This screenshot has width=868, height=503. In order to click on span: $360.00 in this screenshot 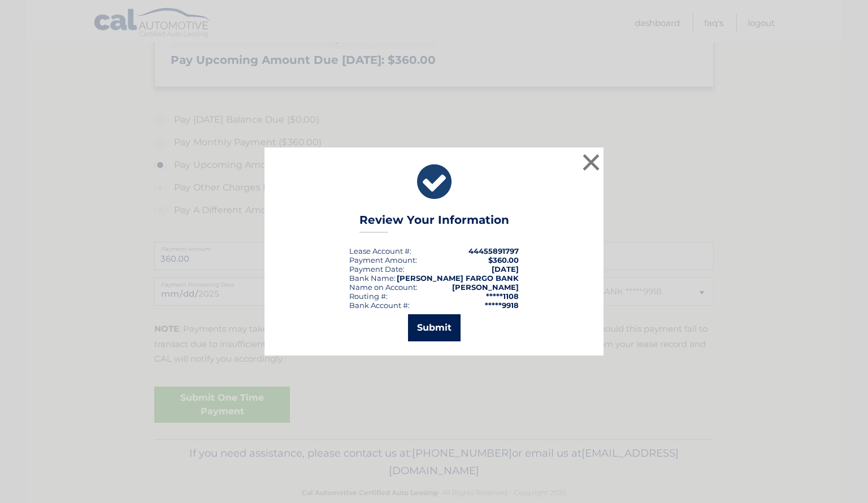, I will do `click(503, 260)`.